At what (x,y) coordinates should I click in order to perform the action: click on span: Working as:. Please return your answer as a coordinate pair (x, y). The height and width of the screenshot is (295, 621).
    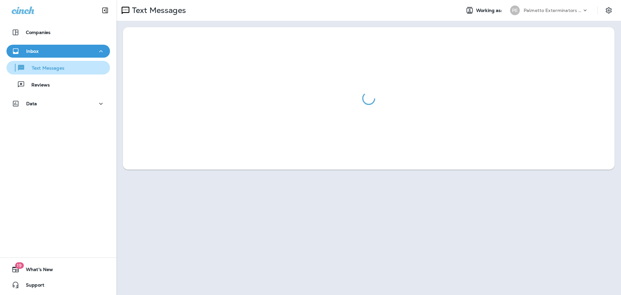
    Looking at the image, I should click on (490, 10).